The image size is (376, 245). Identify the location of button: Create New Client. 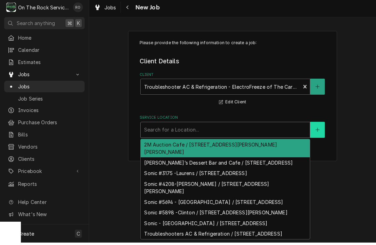
(318, 89).